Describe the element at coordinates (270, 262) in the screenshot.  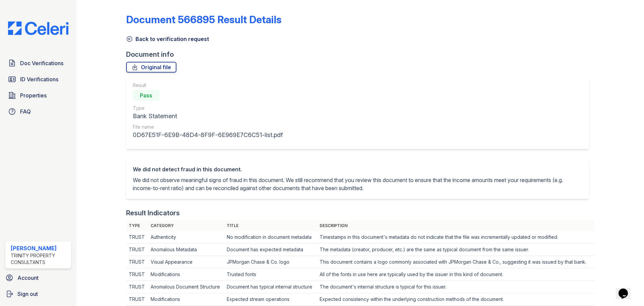
I see `td: JPMorgan Chase & Co. logo` at that location.